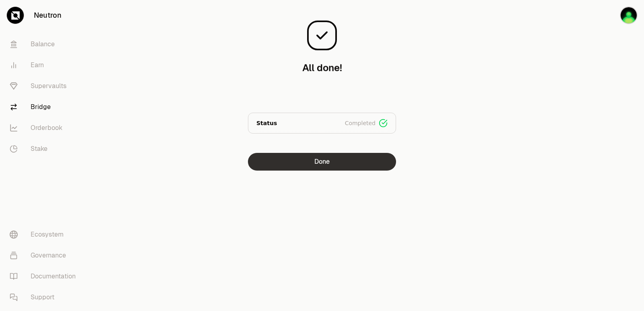  What do you see at coordinates (45, 297) in the screenshot?
I see `a: Support` at bounding box center [45, 297].